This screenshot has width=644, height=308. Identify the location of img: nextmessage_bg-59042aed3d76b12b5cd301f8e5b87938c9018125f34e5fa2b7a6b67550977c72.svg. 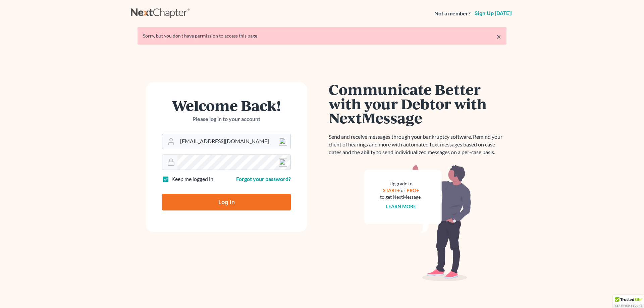
(417, 223).